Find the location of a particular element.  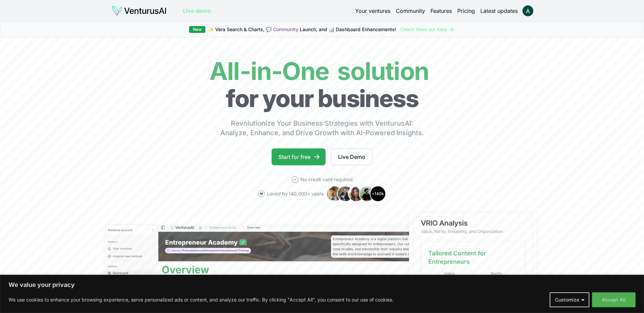

p: We use cookies to enhance your browsing experience, serve personalized ads or content, and analyz... is located at coordinates (201, 300).